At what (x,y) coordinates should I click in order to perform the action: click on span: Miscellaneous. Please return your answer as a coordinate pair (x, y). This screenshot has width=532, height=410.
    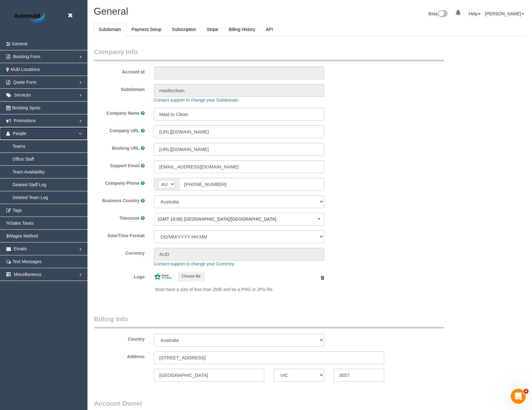
    Looking at the image, I should click on (28, 274).